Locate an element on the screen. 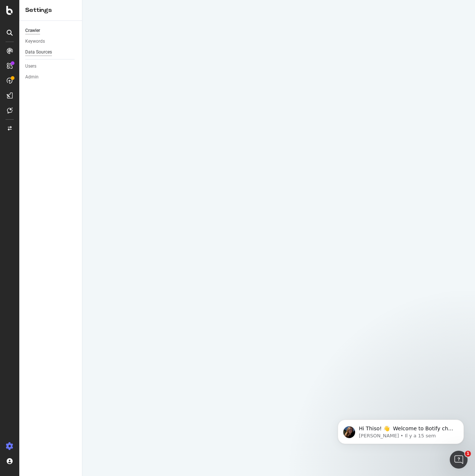 The width and height of the screenshot is (475, 476). span: Hi Thiso! 👋 Welcome to Botify chat support! Have a question? Reply to this message and our team w... is located at coordinates (80, 39).